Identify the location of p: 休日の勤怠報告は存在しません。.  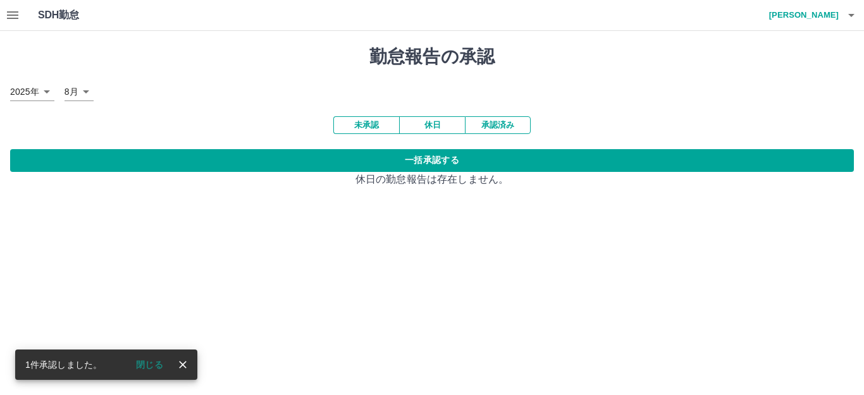
(432, 180).